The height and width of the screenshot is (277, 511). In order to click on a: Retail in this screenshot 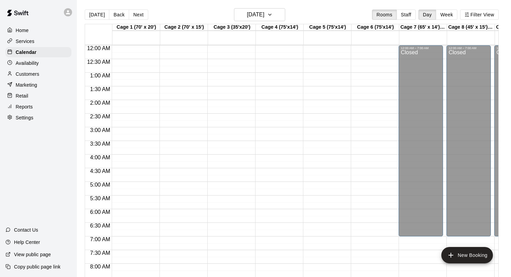, I will do `click(38, 96)`.